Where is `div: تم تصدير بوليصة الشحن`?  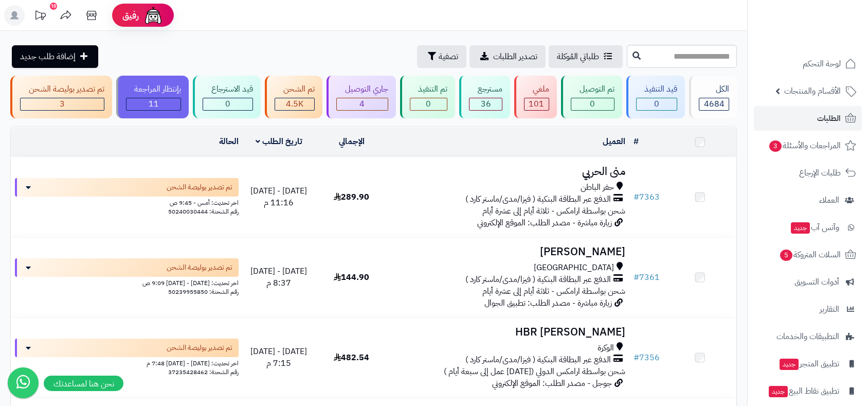
div: تم تصدير بوليصة الشحن is located at coordinates (62, 89).